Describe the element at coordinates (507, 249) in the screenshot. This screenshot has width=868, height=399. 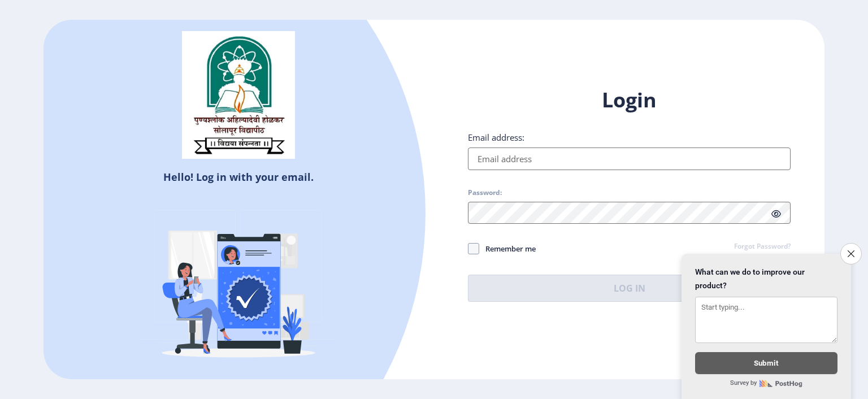
I see `span: Remember me` at that location.